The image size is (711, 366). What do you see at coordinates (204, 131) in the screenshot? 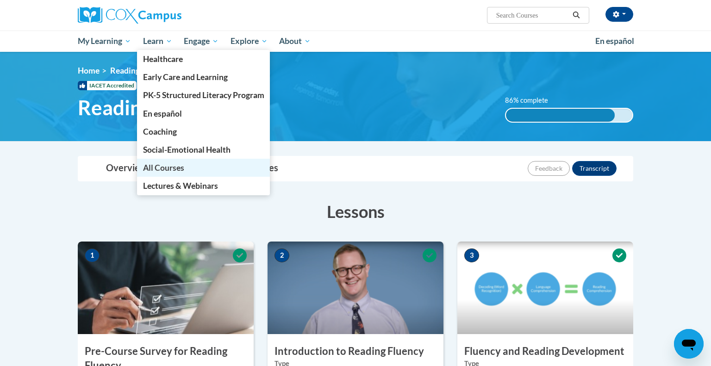
I see `a: Coaching` at bounding box center [204, 131].